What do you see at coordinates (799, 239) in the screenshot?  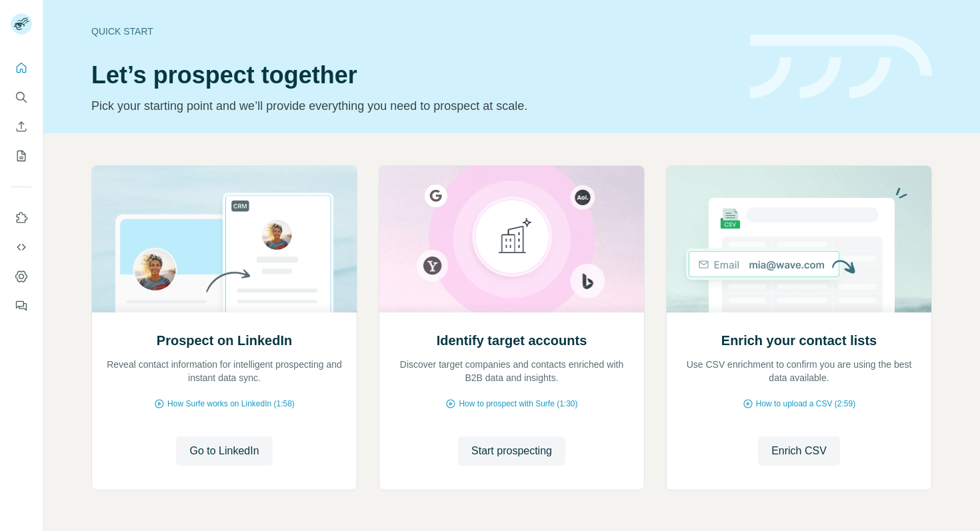 I see `img: Enrich your contact lists` at bounding box center [799, 239].